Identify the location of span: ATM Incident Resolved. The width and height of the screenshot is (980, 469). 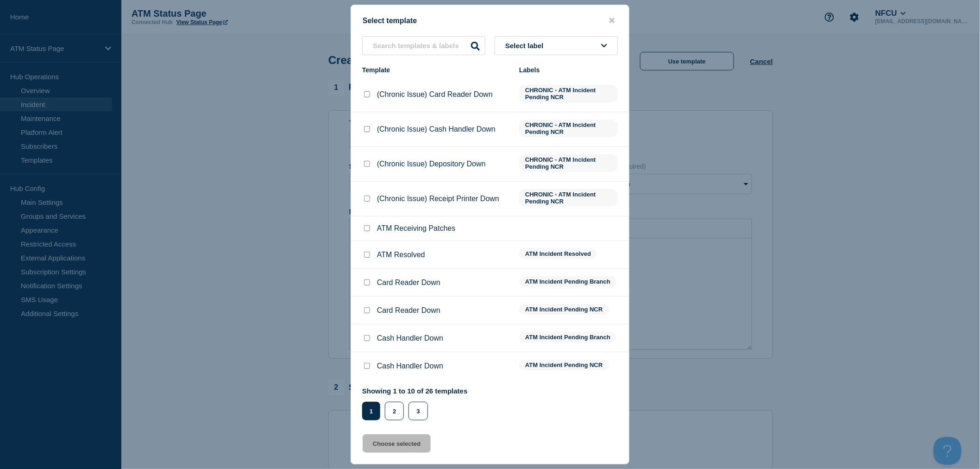
(558, 254).